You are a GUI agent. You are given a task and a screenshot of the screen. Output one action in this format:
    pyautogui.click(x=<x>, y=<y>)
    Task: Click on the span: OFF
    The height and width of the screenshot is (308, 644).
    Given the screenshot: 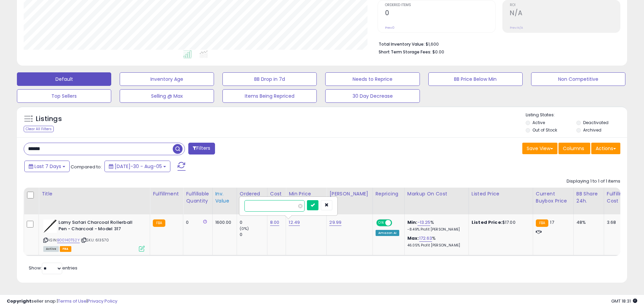 What is the action you would take?
    pyautogui.click(x=396, y=223)
    